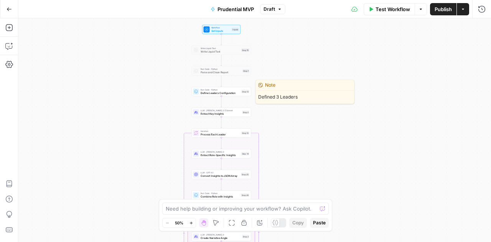 The height and width of the screenshot is (242, 491). I want to click on span: Copy, so click(298, 223).